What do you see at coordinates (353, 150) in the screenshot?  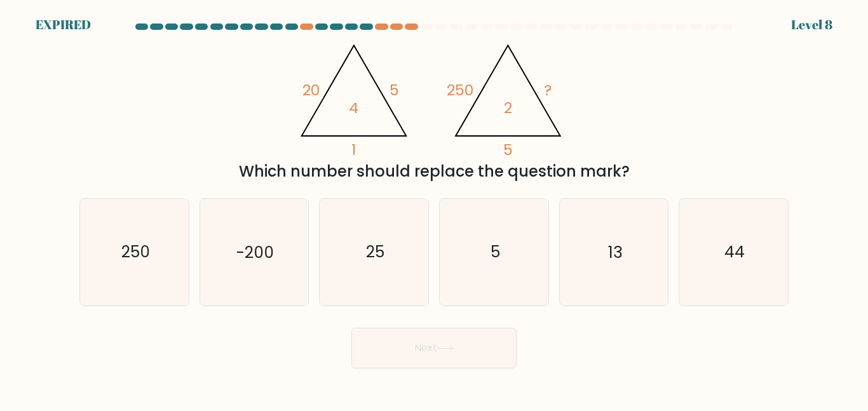 I see `tspan: 1` at bounding box center [353, 150].